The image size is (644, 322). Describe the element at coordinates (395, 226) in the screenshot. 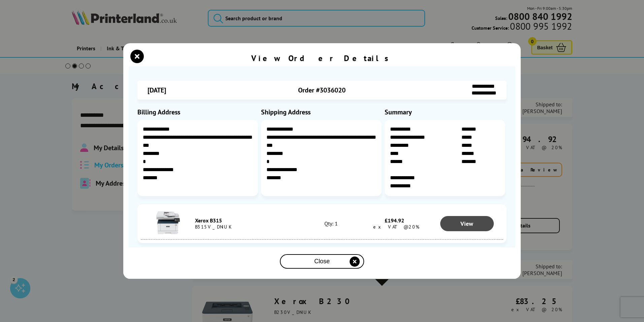

I see `span: ex VAT @20%` at that location.